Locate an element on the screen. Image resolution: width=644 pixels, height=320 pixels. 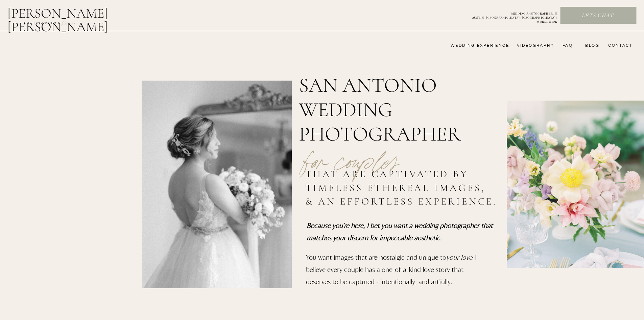
nav: CONTACT is located at coordinates (620, 46).